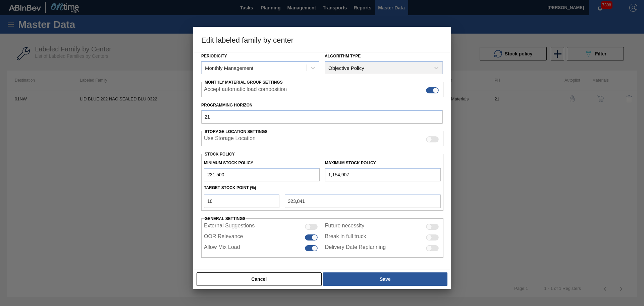 The height and width of the screenshot is (306, 644). I want to click on label: Maximum Stock Policy, so click(350, 163).